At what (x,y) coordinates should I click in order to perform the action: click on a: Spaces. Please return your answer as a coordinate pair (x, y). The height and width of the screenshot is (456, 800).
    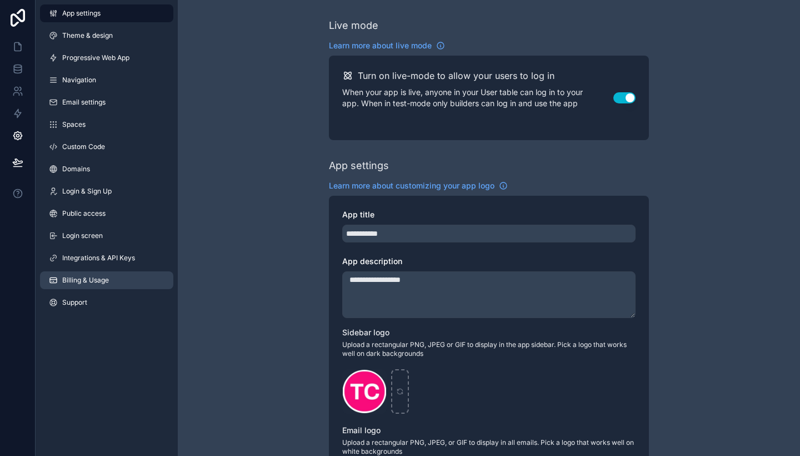
    Looking at the image, I should click on (107, 124).